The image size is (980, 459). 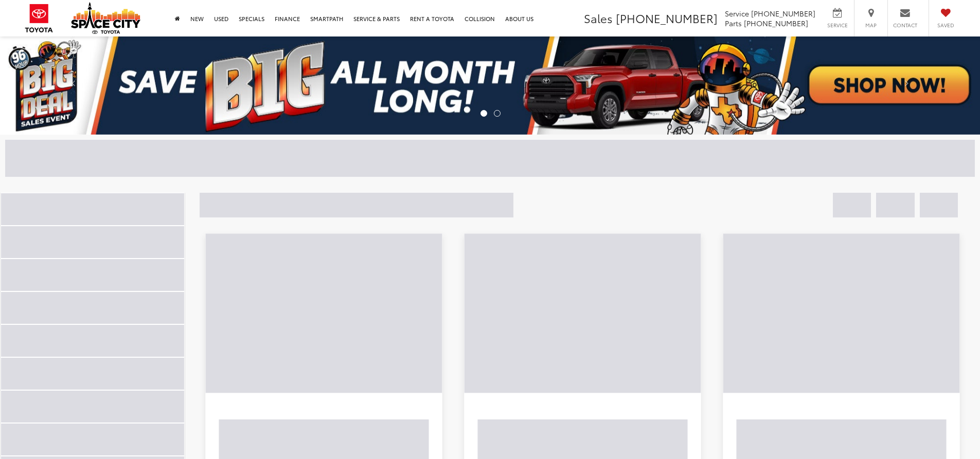 What do you see at coordinates (598, 18) in the screenshot?
I see `span: Sales` at bounding box center [598, 18].